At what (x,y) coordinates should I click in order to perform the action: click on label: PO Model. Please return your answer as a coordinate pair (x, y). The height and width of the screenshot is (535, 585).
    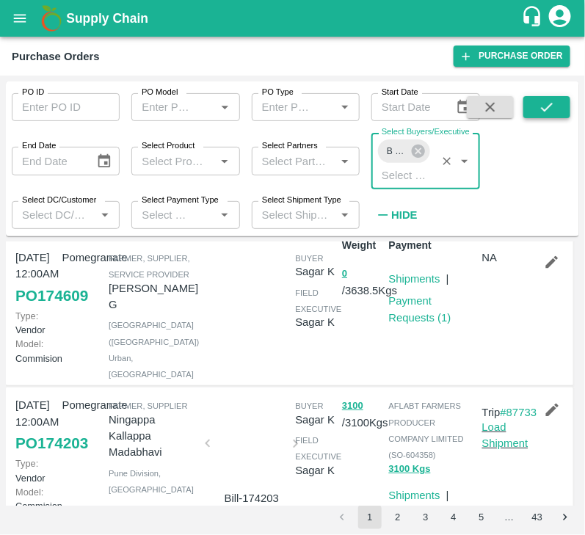
    Looking at the image, I should click on (160, 92).